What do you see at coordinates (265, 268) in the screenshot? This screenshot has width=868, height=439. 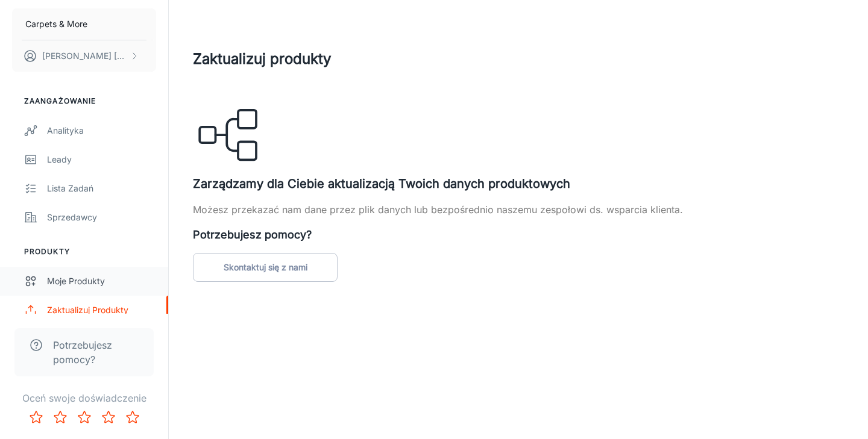 I see `a: Skontaktuj się z nami` at bounding box center [265, 268].